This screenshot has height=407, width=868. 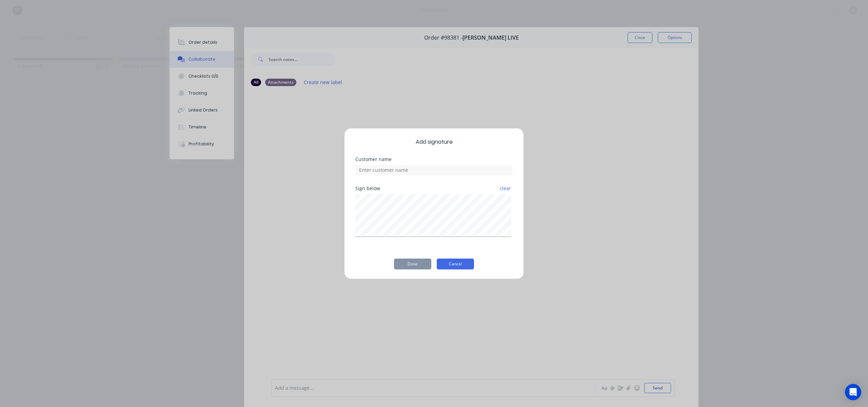 What do you see at coordinates (434, 159) in the screenshot?
I see `div: Customer name` at bounding box center [434, 159].